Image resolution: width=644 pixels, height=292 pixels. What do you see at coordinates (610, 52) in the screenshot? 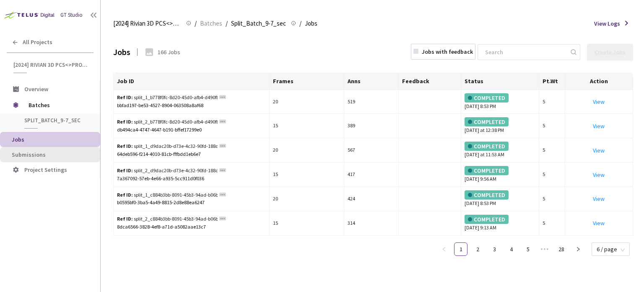
I see `div: Create Jobs` at bounding box center [610, 52].